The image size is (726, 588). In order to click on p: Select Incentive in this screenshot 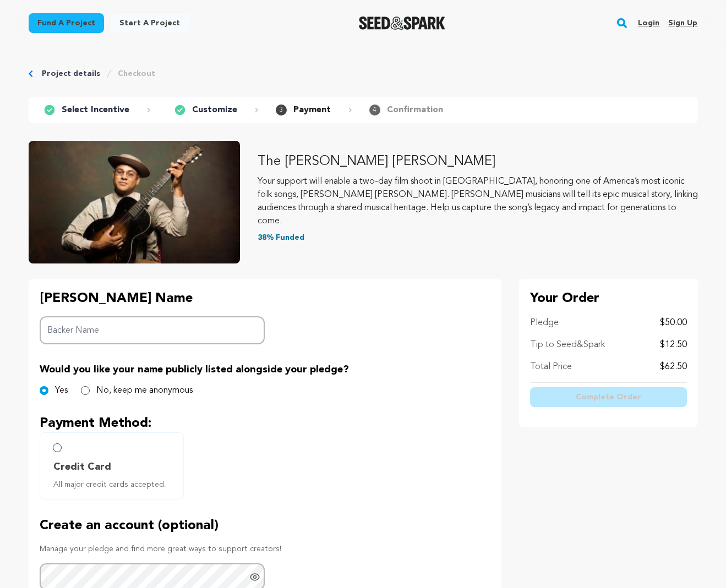, I will do `click(95, 110)`.